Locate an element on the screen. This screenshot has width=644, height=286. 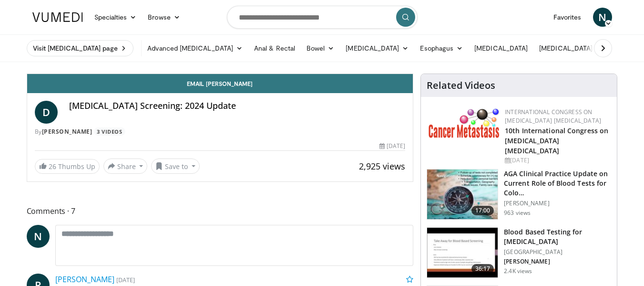
img: 9319a17c-ea45-4555-a2c0-30ea7aed39c4.150x105_q85_crop-smart_upscale.jpg is located at coordinates (462, 194).